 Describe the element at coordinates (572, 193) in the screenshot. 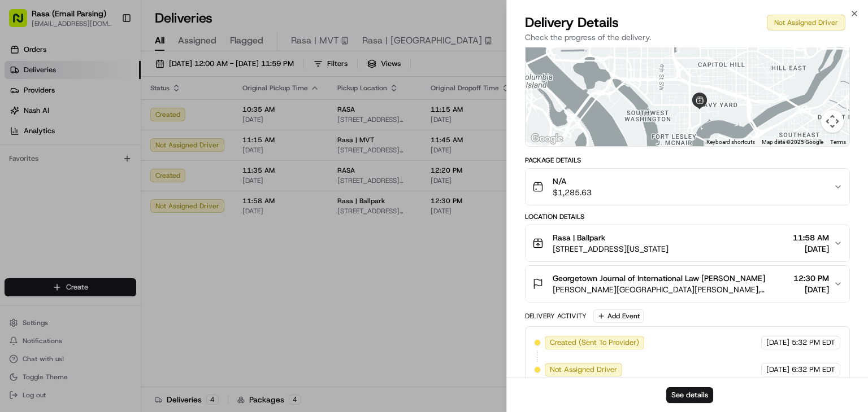

I see `span: $1,285.63` at that location.